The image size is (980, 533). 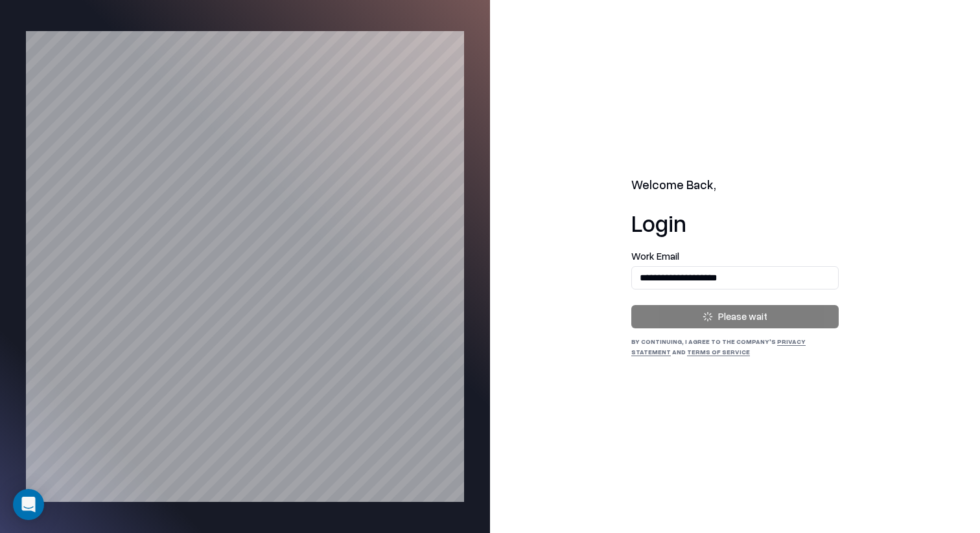 I want to click on h2: Welcome Back,, so click(x=735, y=186).